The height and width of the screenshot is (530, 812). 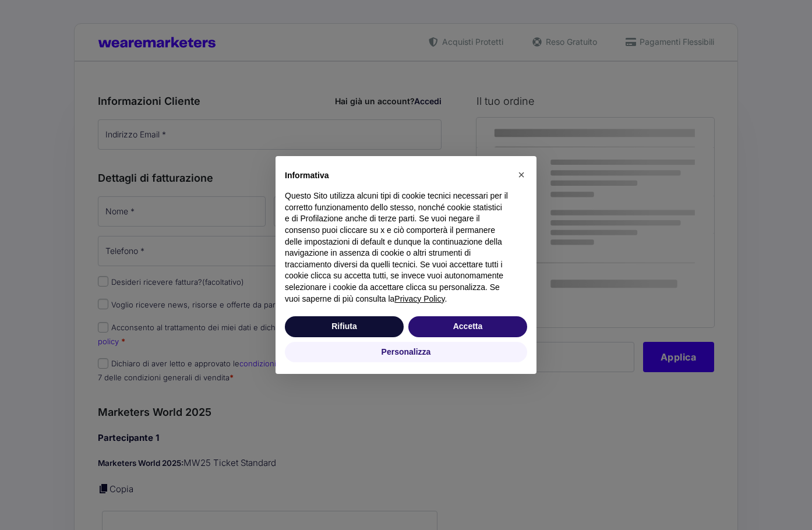 I want to click on button: Chiudi questa informativa, so click(x=521, y=175).